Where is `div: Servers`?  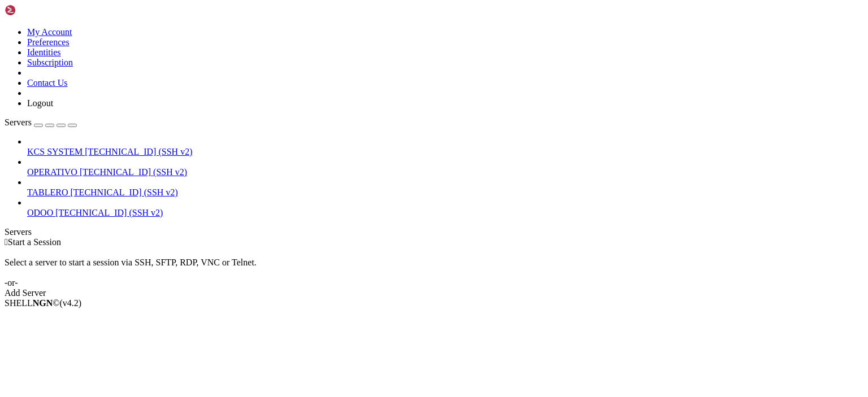
div: Servers is located at coordinates (434, 232).